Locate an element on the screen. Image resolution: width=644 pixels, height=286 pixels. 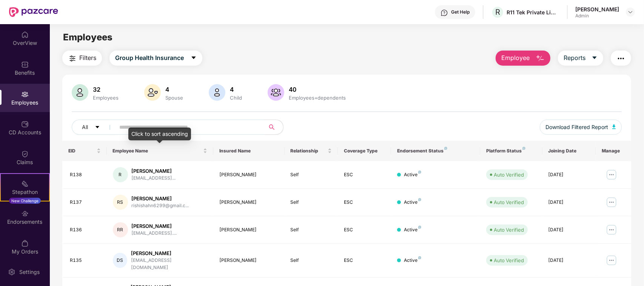
button: Download Filtered Report is located at coordinates (581, 127).